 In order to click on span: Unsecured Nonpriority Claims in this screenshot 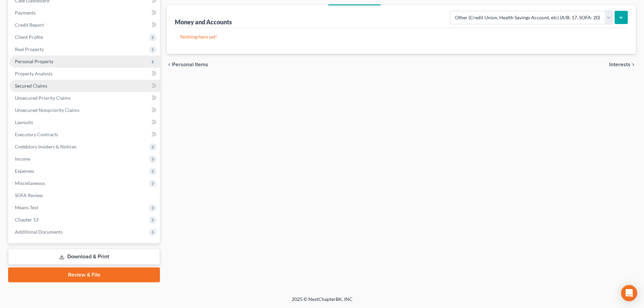, I will do `click(47, 110)`.